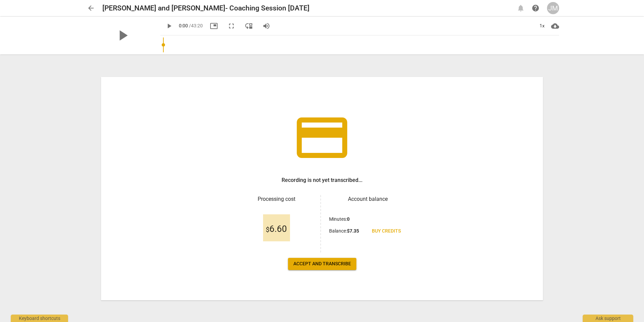 This screenshot has height=322, width=644. I want to click on button: Picture in picture, so click(213, 26).